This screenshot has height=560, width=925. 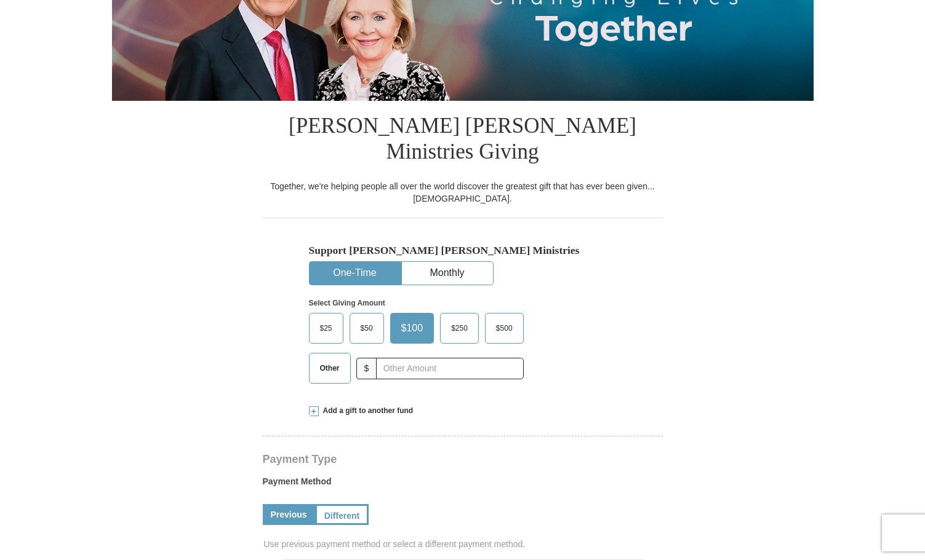 What do you see at coordinates (504, 328) in the screenshot?
I see `span: $500` at bounding box center [504, 328].